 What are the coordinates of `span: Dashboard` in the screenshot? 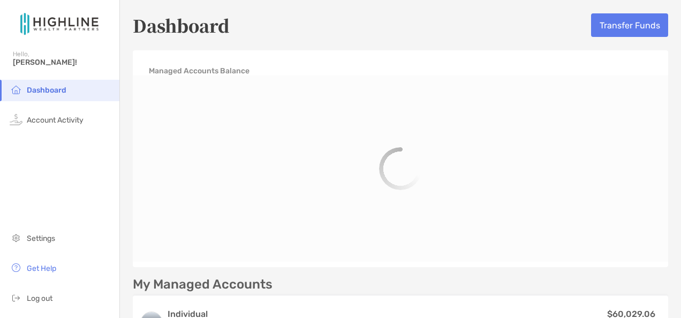 It's located at (47, 90).